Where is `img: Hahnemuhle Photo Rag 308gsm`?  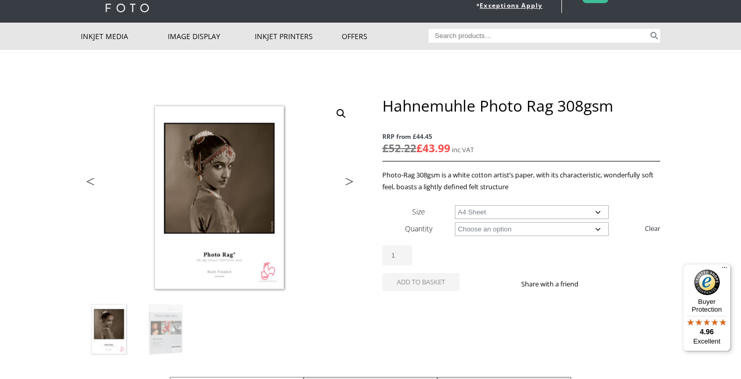 img: Hahnemuhle Photo Rag 308gsm is located at coordinates (109, 330).